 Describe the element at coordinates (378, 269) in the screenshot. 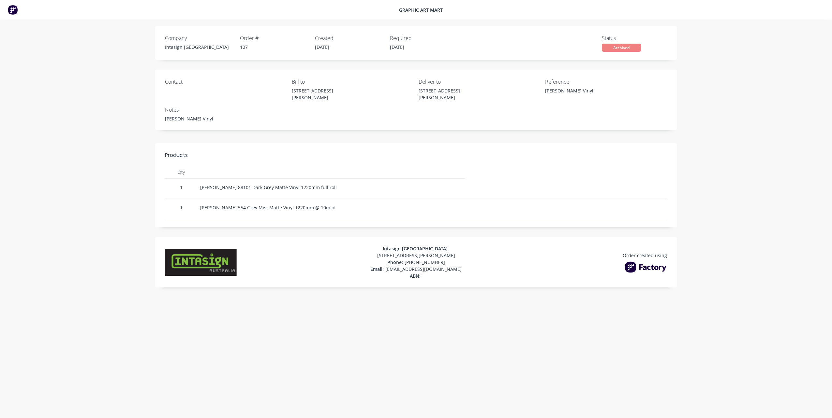

I see `span: Email:` at that location.